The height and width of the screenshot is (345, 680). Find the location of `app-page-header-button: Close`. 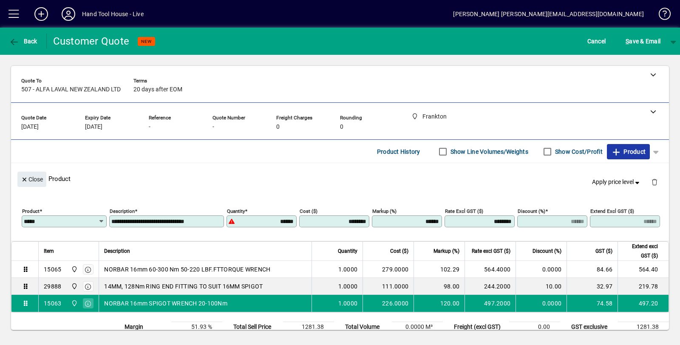

app-page-header-button: Close is located at coordinates (32, 179).